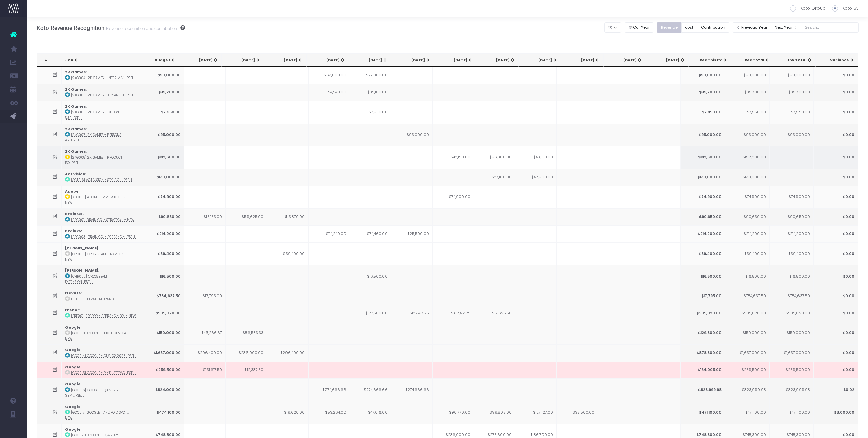  What do you see at coordinates (494, 177) in the screenshot?
I see `td: $87,100.00` at bounding box center [494, 177].